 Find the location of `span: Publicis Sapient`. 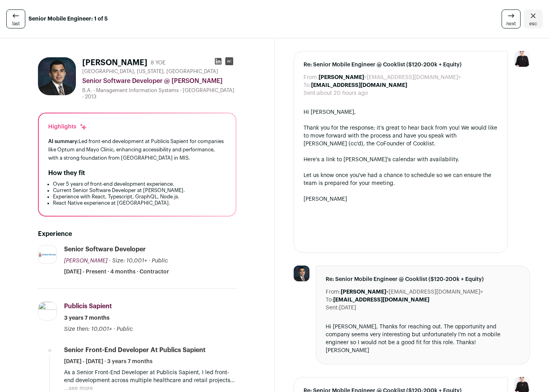

span: Publicis Sapient is located at coordinates (88, 306).